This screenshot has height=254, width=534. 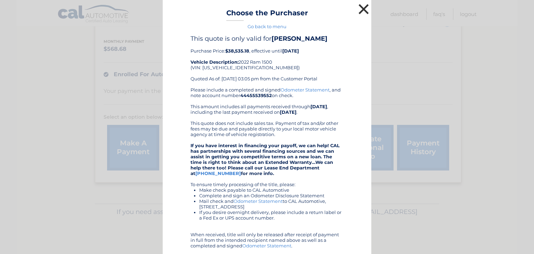 I want to click on h3: Choose the Purchaser, so click(x=267, y=15).